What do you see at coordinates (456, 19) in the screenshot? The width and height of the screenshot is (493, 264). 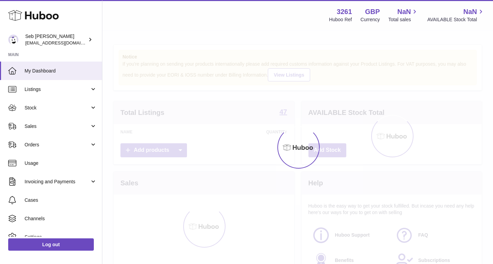 I see `span: AVAILABLE Stock Total` at bounding box center [456, 19].